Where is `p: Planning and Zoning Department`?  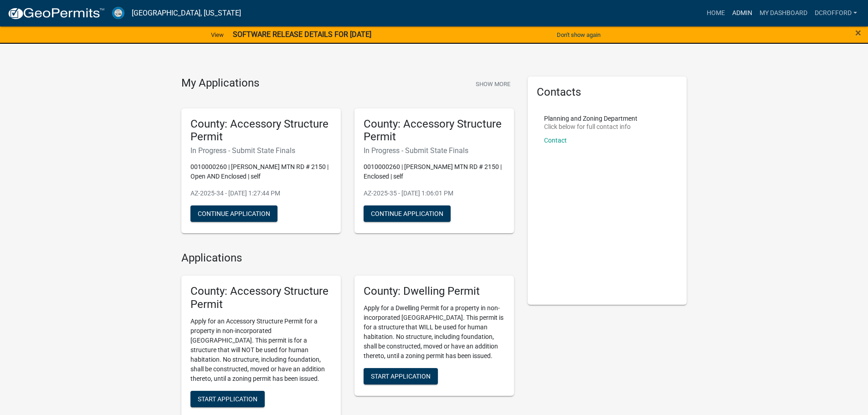 p: Planning and Zoning Department is located at coordinates (590, 118).